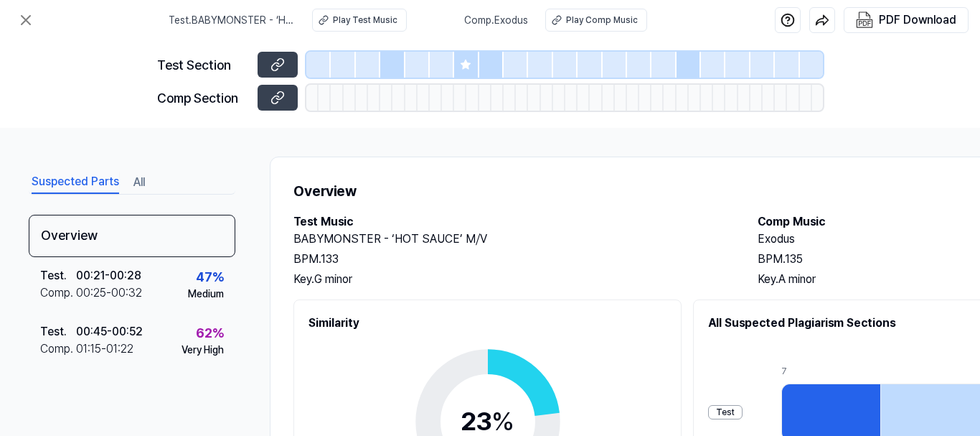  Describe the element at coordinates (788, 20) in the screenshot. I see `img: help` at that location.